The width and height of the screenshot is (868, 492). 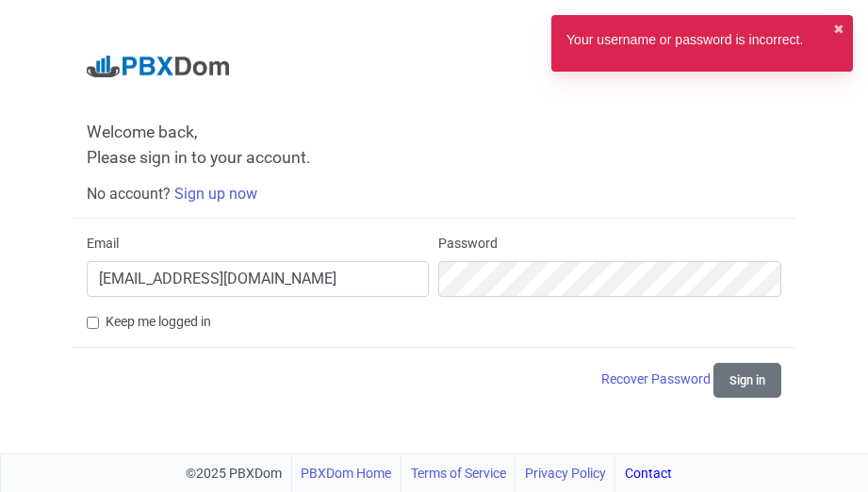 I want to click on button: close, so click(x=839, y=30).